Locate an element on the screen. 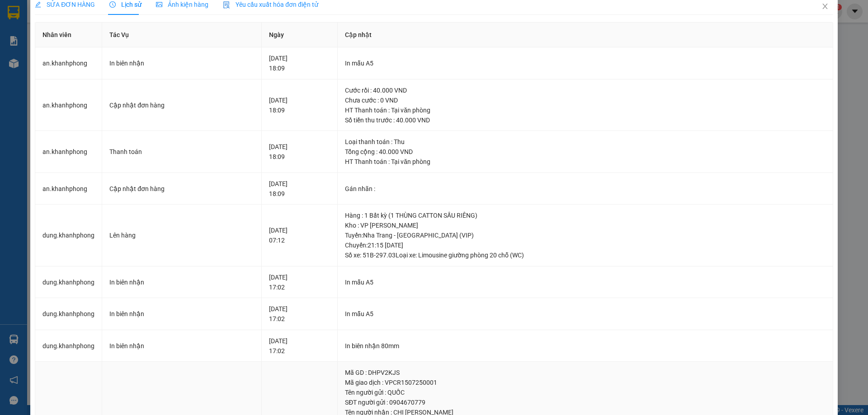 This screenshot has width=868, height=415. span: close is located at coordinates (825, 6).